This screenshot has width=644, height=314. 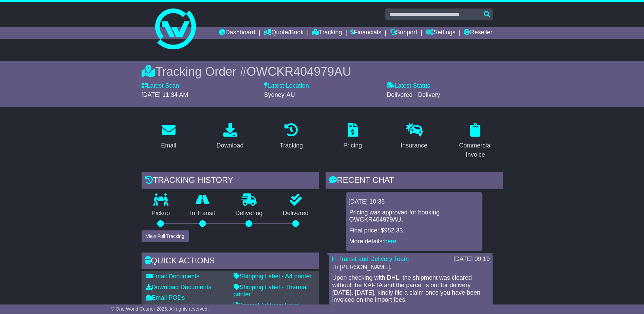 What do you see at coordinates (160, 309) in the screenshot?
I see `span: © One World Courier 2025. All rights reserved.` at bounding box center [160, 309].